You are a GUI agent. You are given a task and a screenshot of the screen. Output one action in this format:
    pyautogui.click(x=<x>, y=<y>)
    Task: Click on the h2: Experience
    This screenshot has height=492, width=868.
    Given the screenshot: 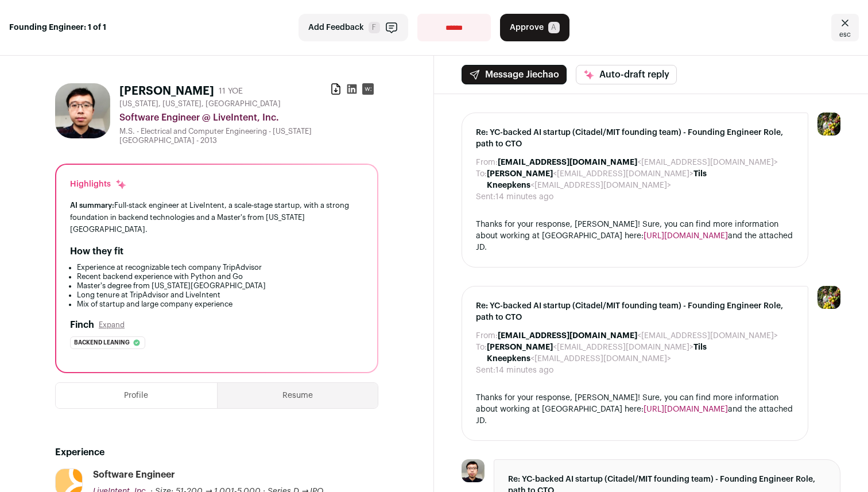 What is the action you would take?
    pyautogui.click(x=217, y=453)
    